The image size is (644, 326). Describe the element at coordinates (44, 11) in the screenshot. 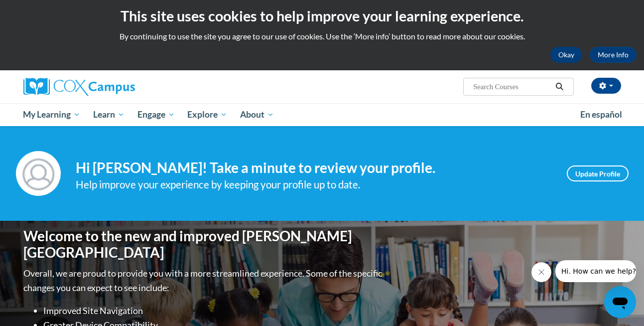

I see `span: Hi. How can we help?` at that location.